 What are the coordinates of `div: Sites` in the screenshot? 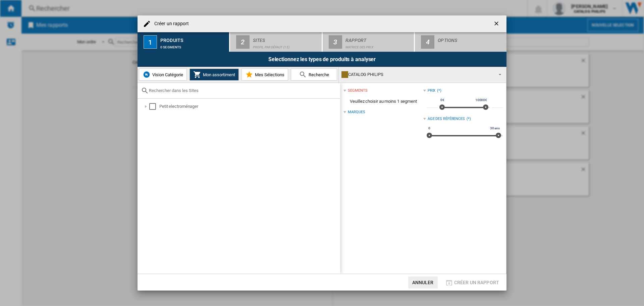 It's located at (286, 39).